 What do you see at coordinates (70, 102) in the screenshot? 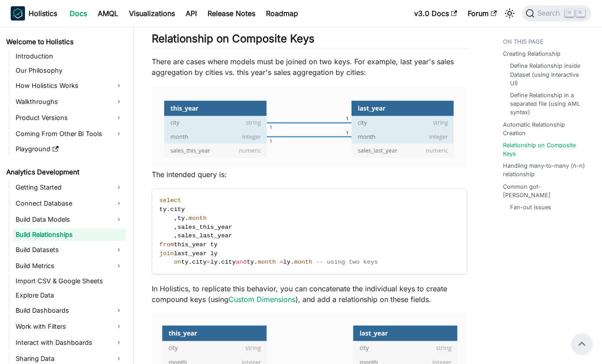
I see `a: Walkthroughs` at bounding box center [70, 102].